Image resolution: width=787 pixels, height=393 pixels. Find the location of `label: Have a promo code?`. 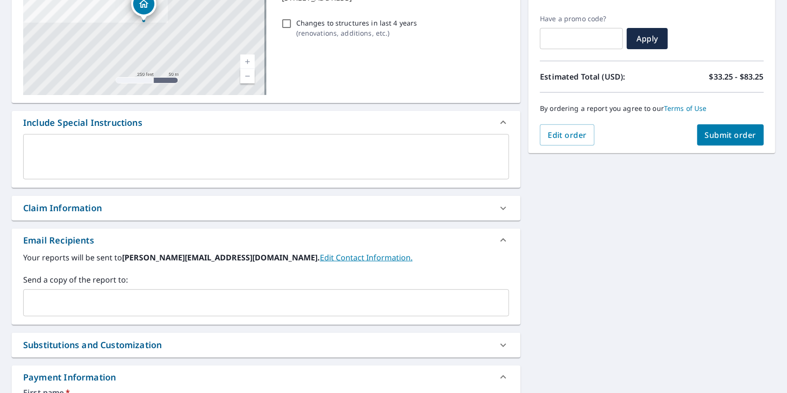

label: Have a promo code? is located at coordinates (582, 19).